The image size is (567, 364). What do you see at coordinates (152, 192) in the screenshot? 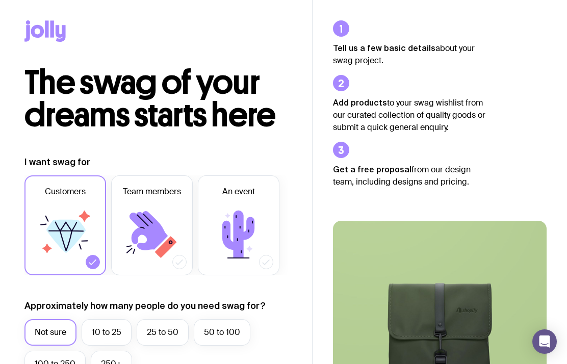
I see `span: Team members` at bounding box center [152, 192].